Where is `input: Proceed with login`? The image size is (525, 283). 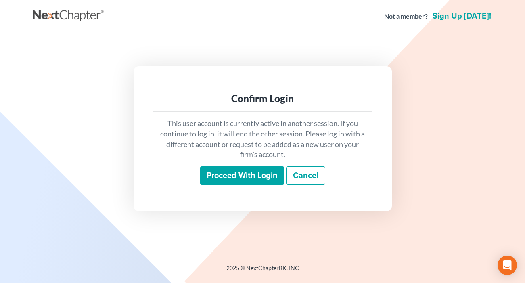 input: Proceed with login is located at coordinates (242, 176).